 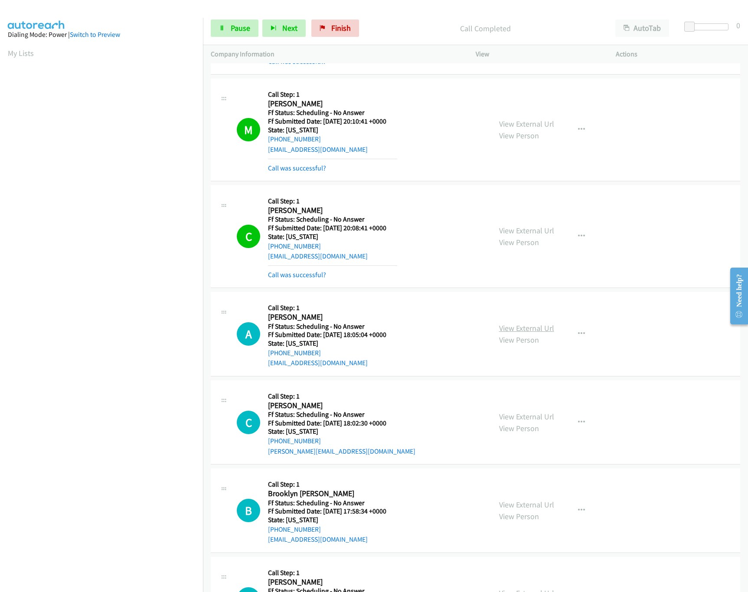 I want to click on div: Delay between calls (in seconds), so click(x=709, y=27).